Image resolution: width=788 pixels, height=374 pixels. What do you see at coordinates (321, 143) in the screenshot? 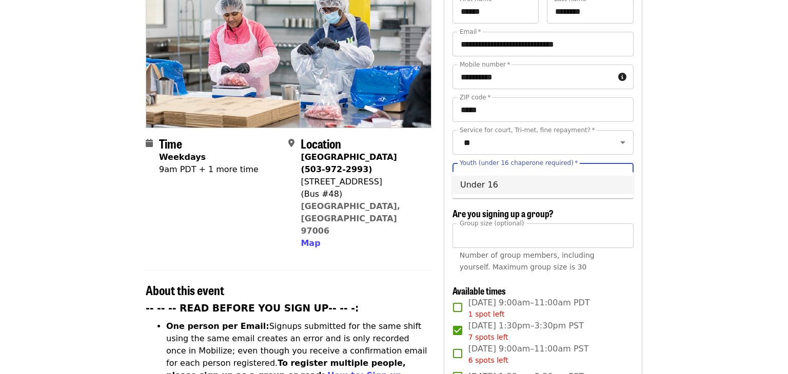
I see `span: Location` at bounding box center [321, 143].